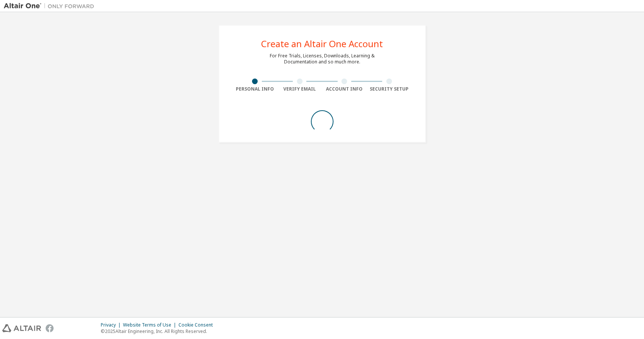 The image size is (644, 339). Describe the element at coordinates (300, 89) in the screenshot. I see `div: Verify Email` at that location.